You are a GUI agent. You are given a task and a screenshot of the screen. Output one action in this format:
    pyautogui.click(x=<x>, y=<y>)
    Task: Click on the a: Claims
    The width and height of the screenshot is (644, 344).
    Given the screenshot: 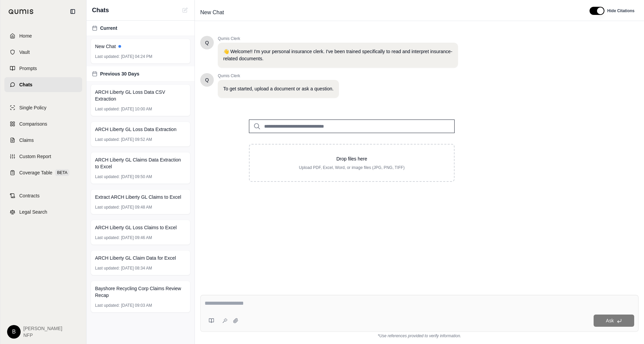 What is the action you would take?
    pyautogui.click(x=43, y=140)
    